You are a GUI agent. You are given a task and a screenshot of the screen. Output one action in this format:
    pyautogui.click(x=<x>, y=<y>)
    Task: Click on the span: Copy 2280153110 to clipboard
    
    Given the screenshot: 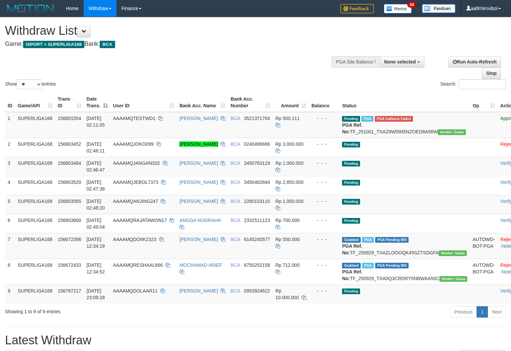 What is the action you would take?
    pyautogui.click(x=257, y=201)
    